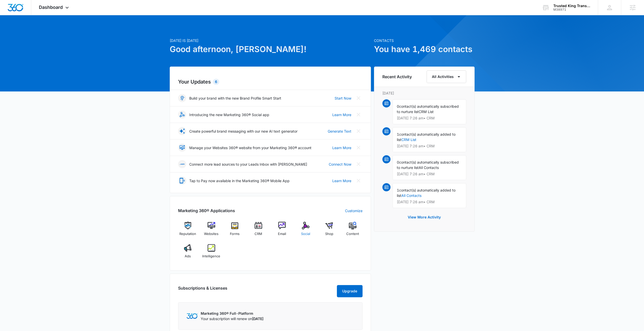 The height and width of the screenshot is (331, 644). I want to click on div: account name, so click(572, 6).